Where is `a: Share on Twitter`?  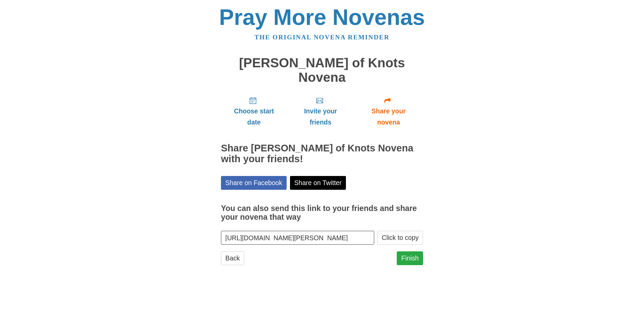 a: Share on Twitter is located at coordinates (318, 183).